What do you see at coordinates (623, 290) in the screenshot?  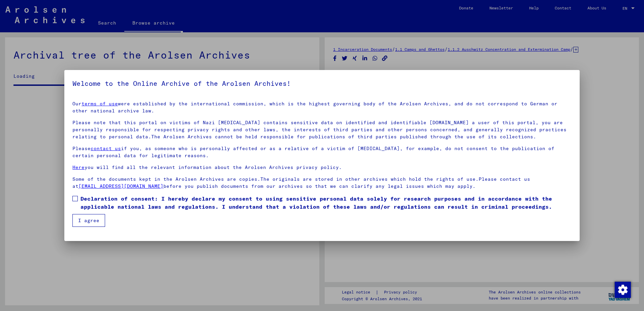 I see `div: Change consent` at bounding box center [623, 290].